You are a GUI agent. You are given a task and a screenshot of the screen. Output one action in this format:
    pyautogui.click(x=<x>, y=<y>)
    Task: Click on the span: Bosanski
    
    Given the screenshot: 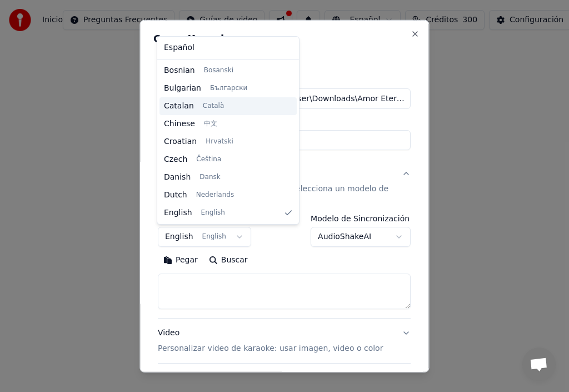 What is the action you would take?
    pyautogui.click(x=218, y=70)
    